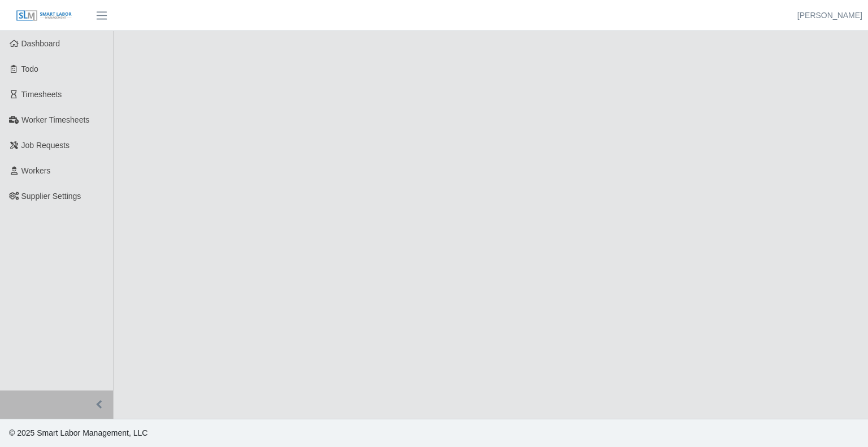 The height and width of the screenshot is (447, 868). Describe the element at coordinates (46, 145) in the screenshot. I see `span: Job Requests` at that location.